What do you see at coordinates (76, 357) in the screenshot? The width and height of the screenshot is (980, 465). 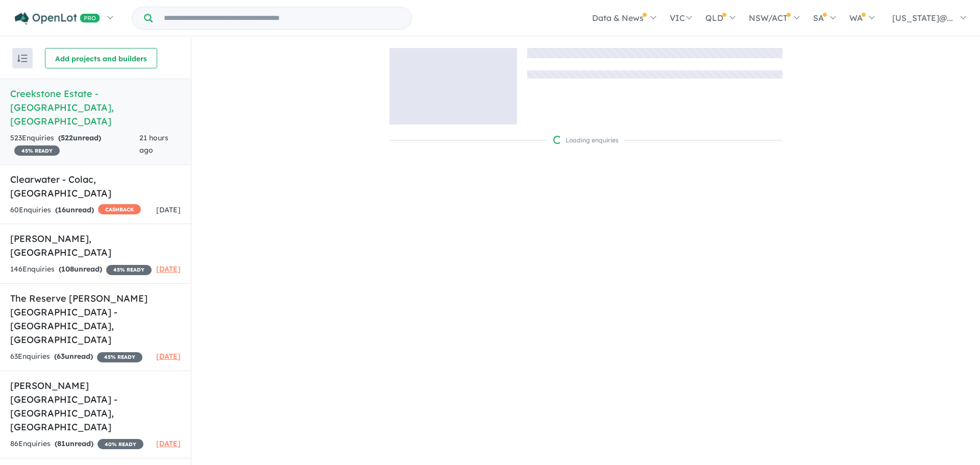 I see `div: 63 Enquir ies` at bounding box center [76, 357].